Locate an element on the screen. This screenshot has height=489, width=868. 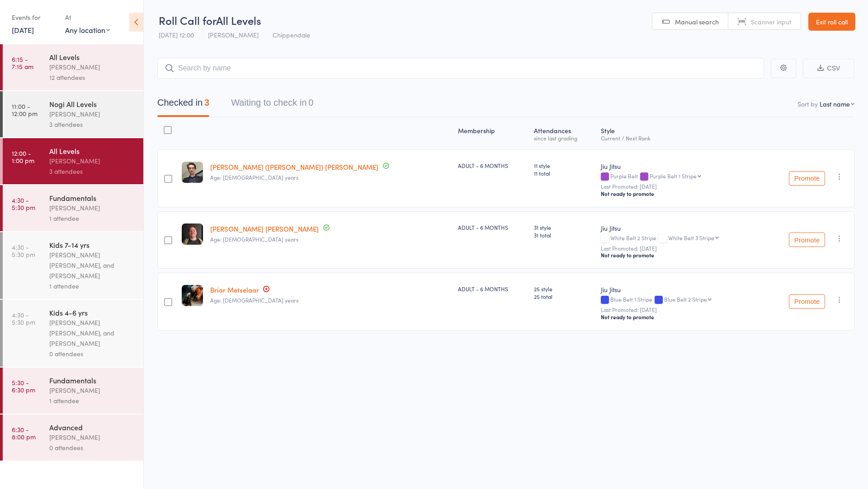
div: Kids 7-14 yrs is located at coordinates (92, 245).